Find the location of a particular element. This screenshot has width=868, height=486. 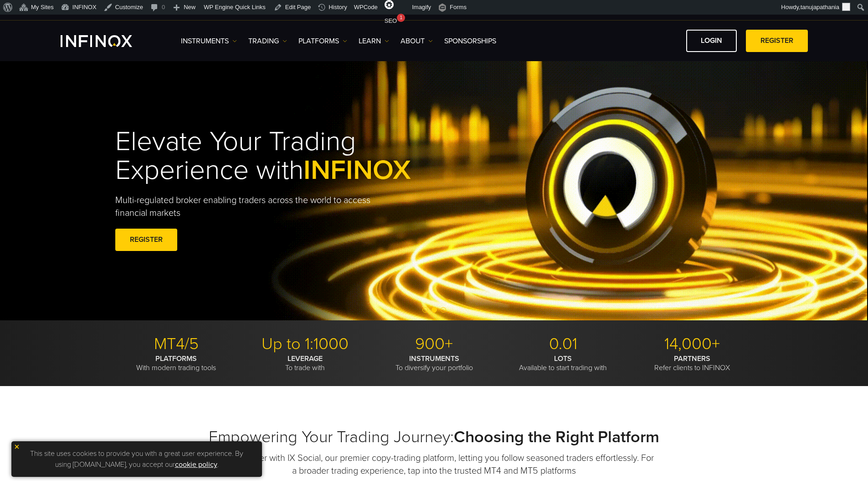

span: Go to slide 1 is located at coordinates (425, 310).